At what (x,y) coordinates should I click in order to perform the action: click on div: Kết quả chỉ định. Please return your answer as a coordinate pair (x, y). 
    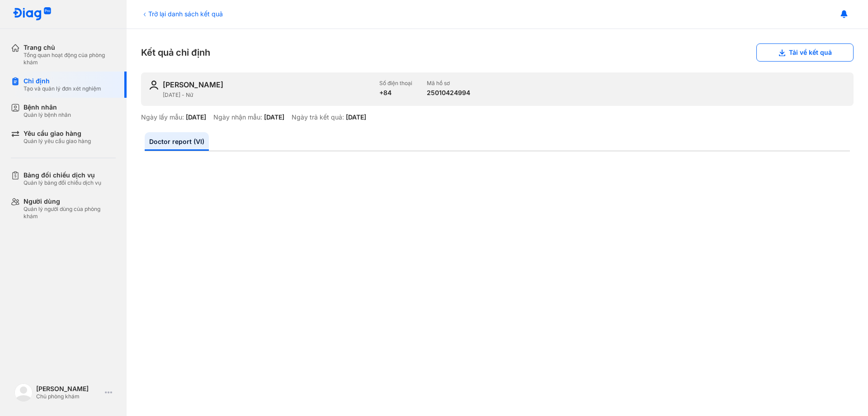
    Looking at the image, I should click on (498, 52).